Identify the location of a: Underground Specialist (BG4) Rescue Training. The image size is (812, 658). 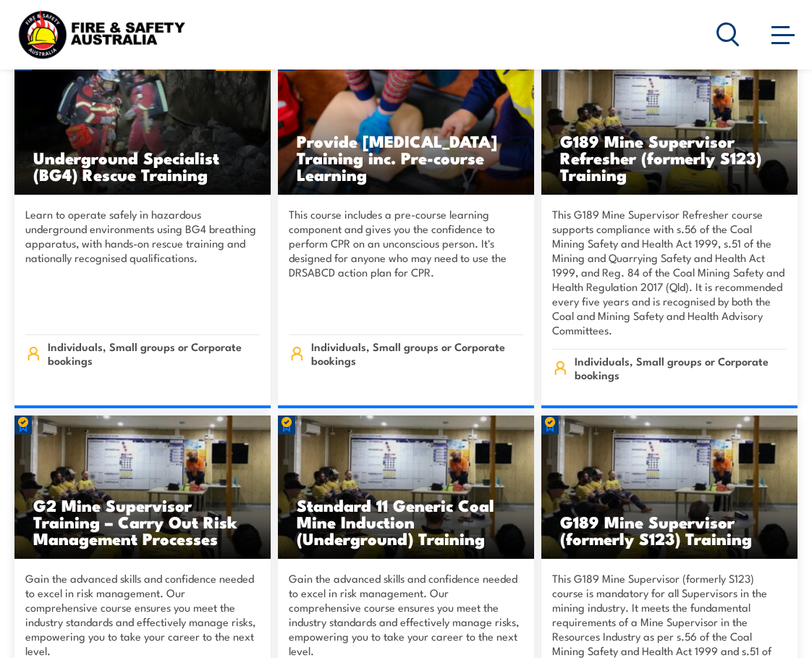
(142, 124).